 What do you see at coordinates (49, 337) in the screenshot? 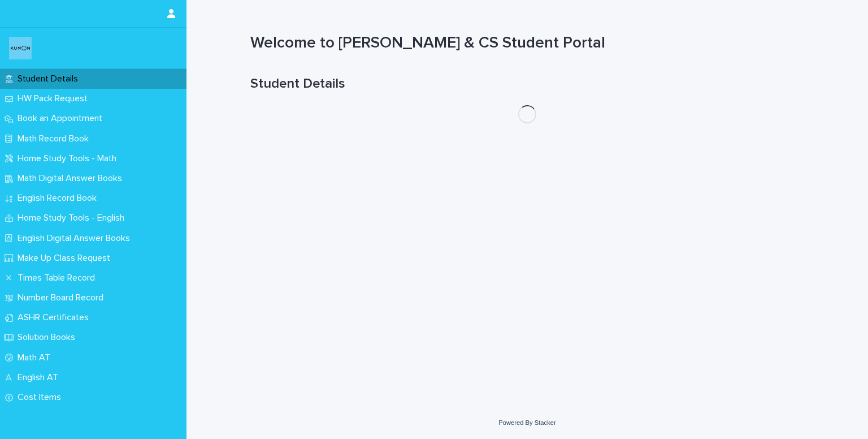
I see `p: Solution Books` at bounding box center [49, 337].